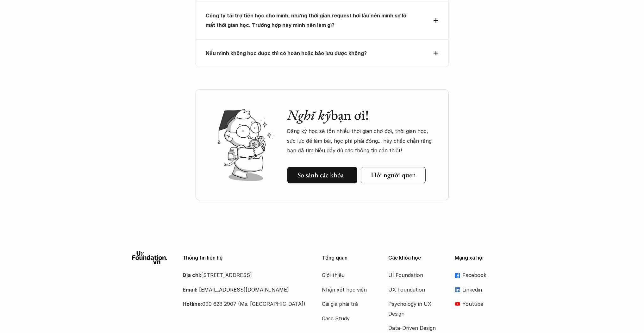 The height and width of the screenshot is (333, 644). I want to click on p: Case Study, so click(348, 318).